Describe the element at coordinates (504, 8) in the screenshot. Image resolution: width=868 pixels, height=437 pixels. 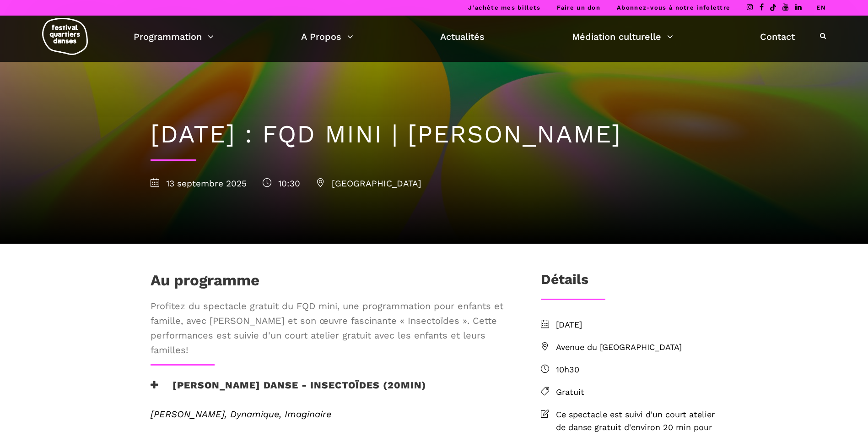
I see `a: J’achète mes billets` at that location.